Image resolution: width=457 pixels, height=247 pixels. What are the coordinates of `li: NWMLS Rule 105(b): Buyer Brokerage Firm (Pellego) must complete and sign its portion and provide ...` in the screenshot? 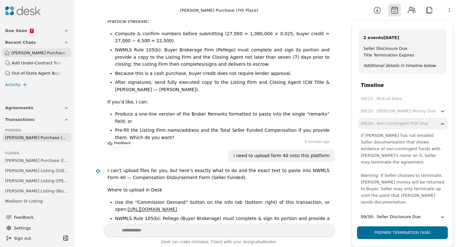 It's located at (223, 57).